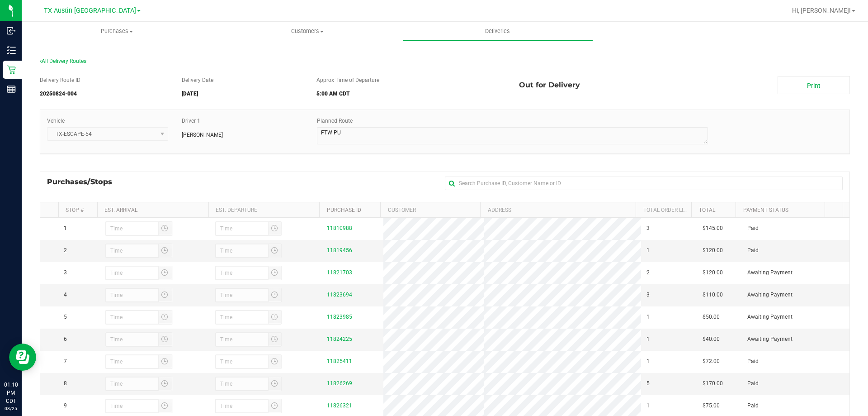  Describe the element at coordinates (711, 339) in the screenshot. I see `span: $40.00` at that location.